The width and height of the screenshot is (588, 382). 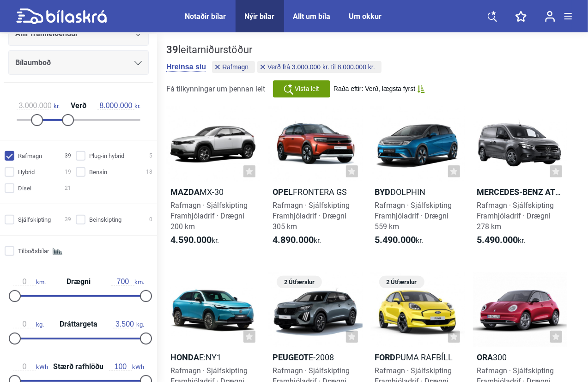 I want to click on h2: e-2008, so click(x=315, y=357).